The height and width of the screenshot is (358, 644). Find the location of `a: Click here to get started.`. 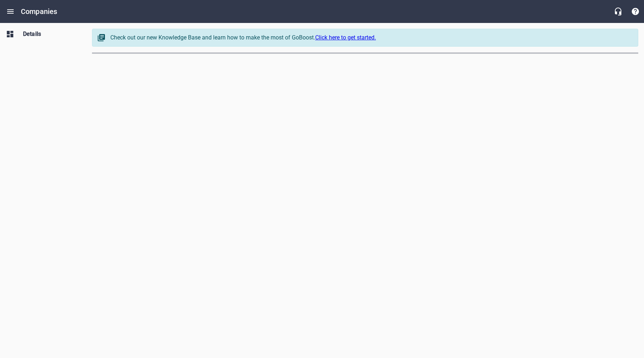

a: Click here to get started. is located at coordinates (345, 37).